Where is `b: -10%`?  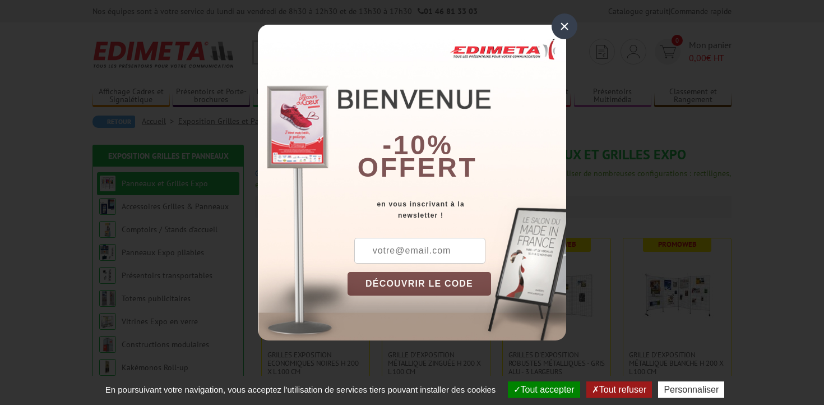 b: -10% is located at coordinates (418, 145).